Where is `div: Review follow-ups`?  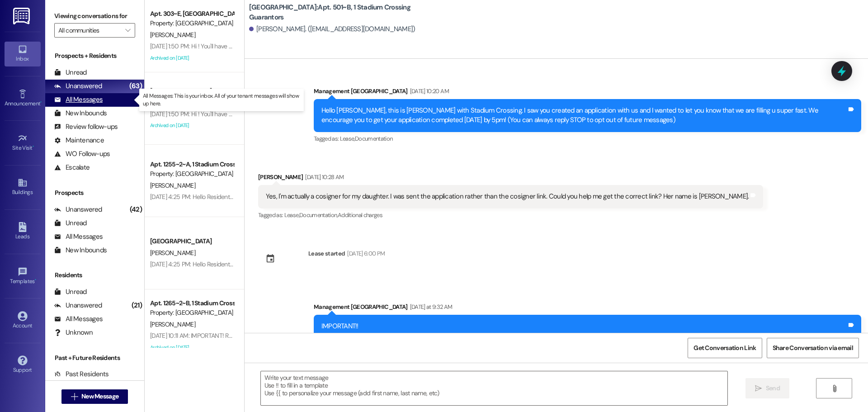 div: Review follow-ups is located at coordinates (86, 126).